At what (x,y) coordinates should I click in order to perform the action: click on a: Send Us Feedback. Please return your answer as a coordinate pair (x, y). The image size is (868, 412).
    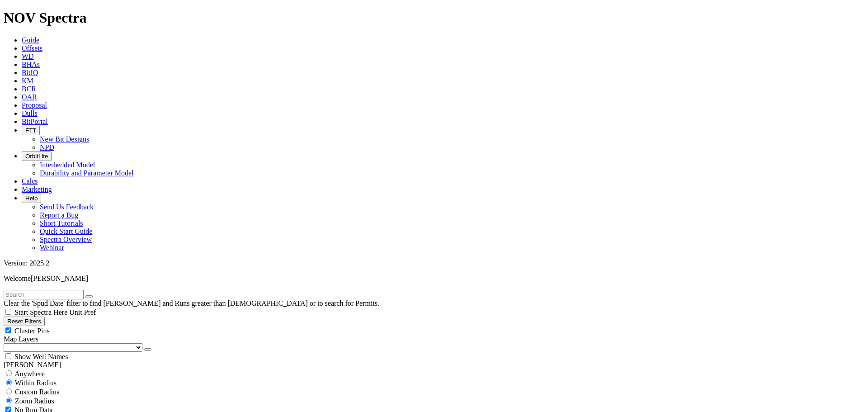
    Looking at the image, I should click on (67, 207).